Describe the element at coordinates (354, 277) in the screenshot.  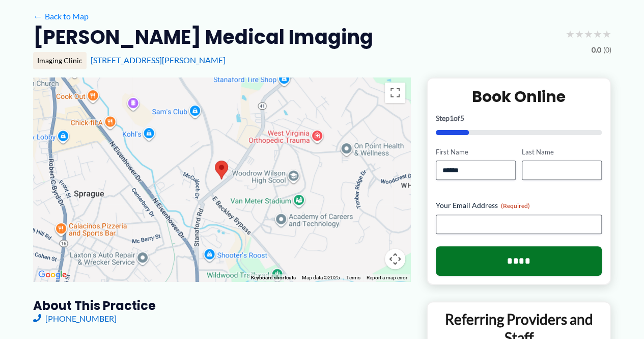
I see `a: Terms (opens in new tab)` at that location.